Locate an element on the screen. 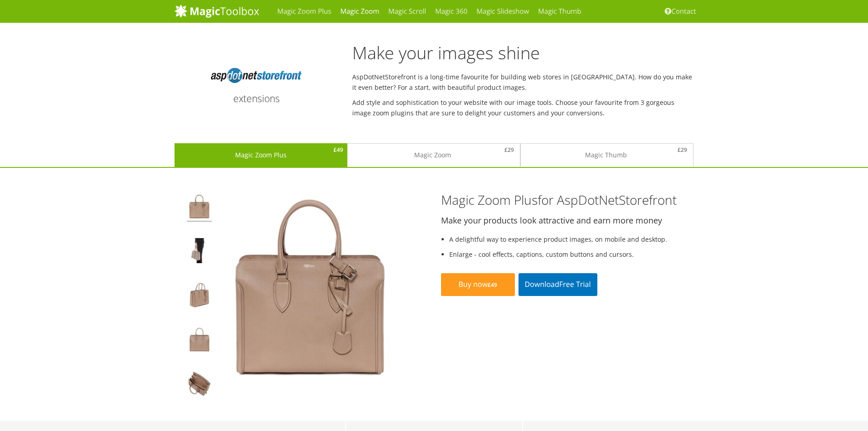 Image resolution: width=868 pixels, height=431 pixels. b: £49 is located at coordinates (492, 284).